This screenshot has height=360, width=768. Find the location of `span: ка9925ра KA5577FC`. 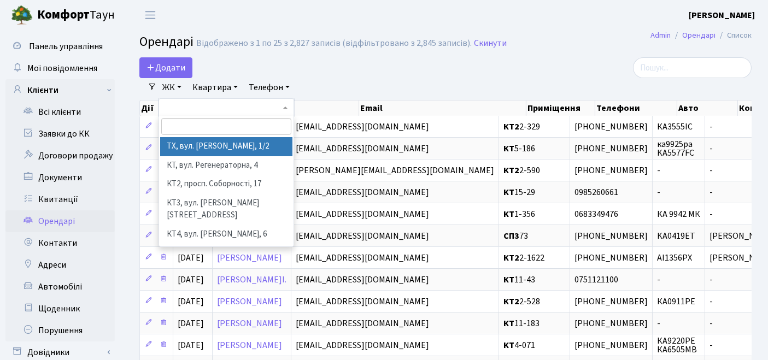

span: ка9925ра KA5577FC is located at coordinates (678, 149).